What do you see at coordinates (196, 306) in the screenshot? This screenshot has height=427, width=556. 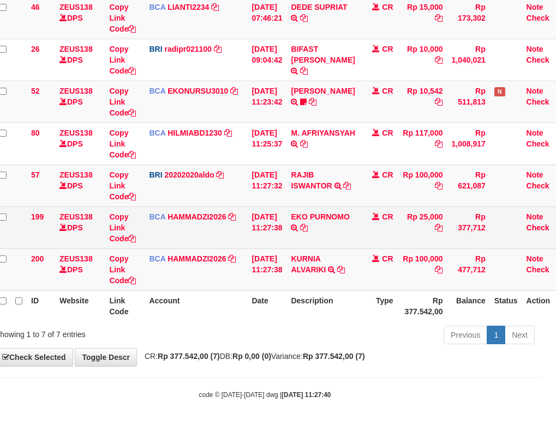 I see `th: Account` at bounding box center [196, 306].